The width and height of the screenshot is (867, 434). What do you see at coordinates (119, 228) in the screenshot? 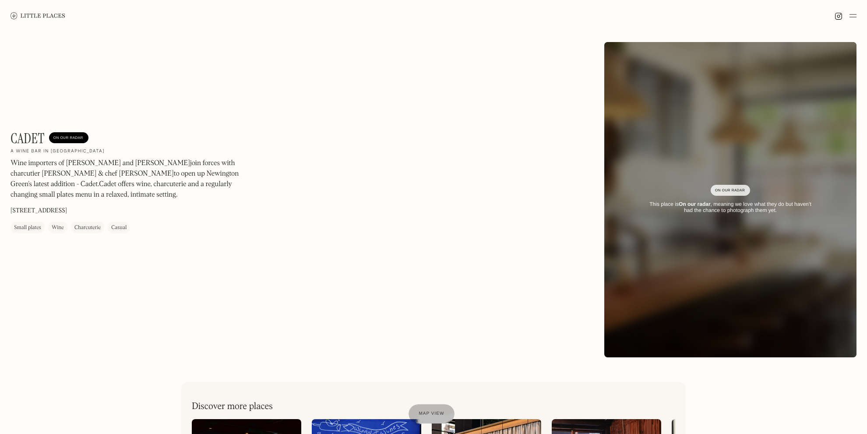
I see `div: Casual` at bounding box center [119, 228].